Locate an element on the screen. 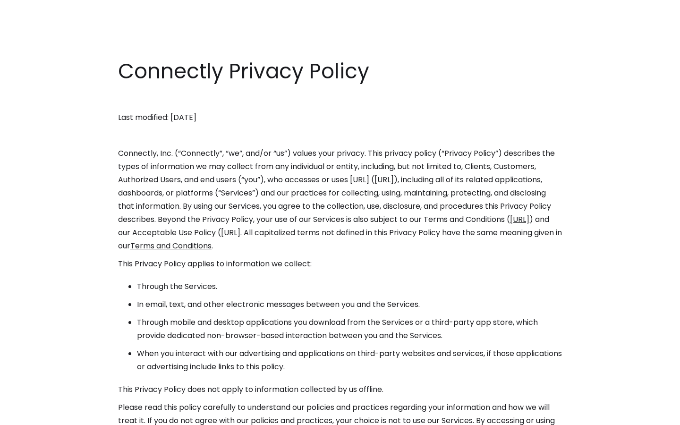 This screenshot has height=425, width=680. li: In email, text, and other electronic messages between you and the Services. is located at coordinates (349, 304).